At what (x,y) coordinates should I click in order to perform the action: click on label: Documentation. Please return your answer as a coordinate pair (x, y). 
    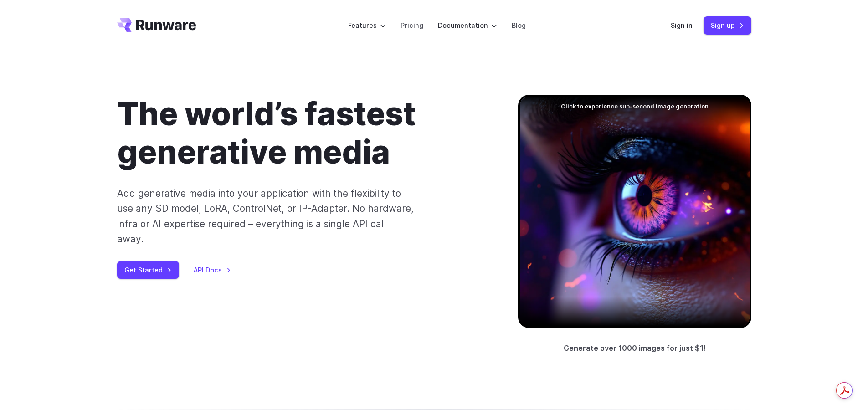
    Looking at the image, I should click on (468, 25).